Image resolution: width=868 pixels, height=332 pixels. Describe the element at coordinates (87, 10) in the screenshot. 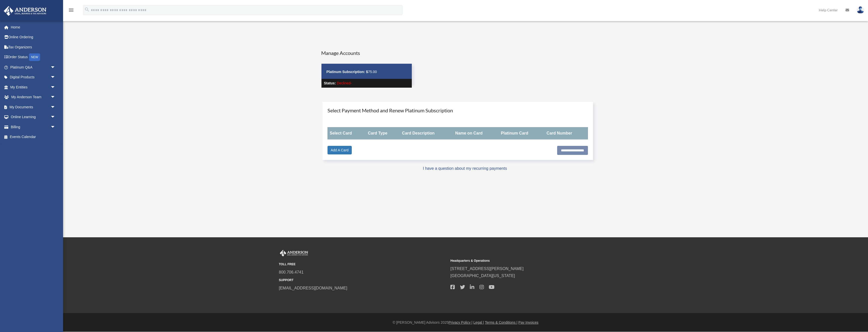

I see `i: search` at that location.